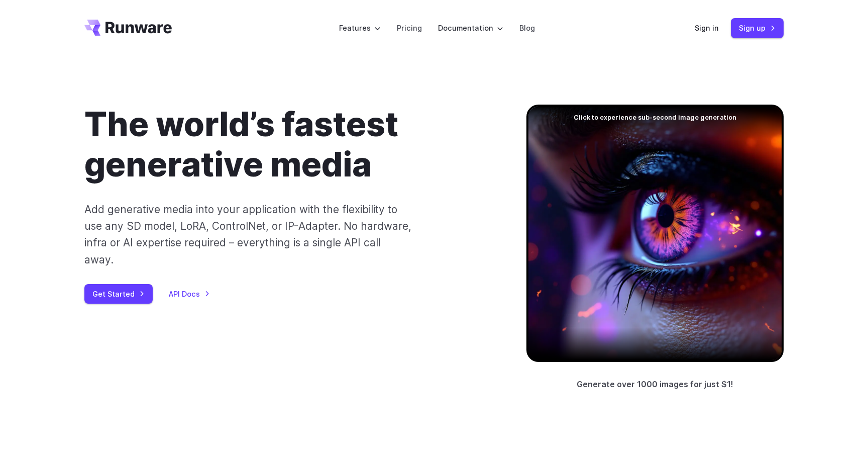 The height and width of the screenshot is (449, 868). I want to click on label: Features, so click(359, 28).